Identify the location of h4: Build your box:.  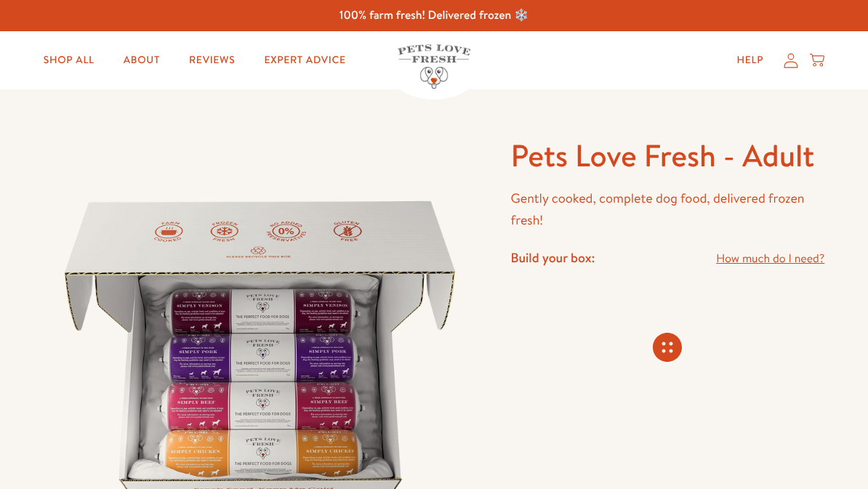
(553, 257).